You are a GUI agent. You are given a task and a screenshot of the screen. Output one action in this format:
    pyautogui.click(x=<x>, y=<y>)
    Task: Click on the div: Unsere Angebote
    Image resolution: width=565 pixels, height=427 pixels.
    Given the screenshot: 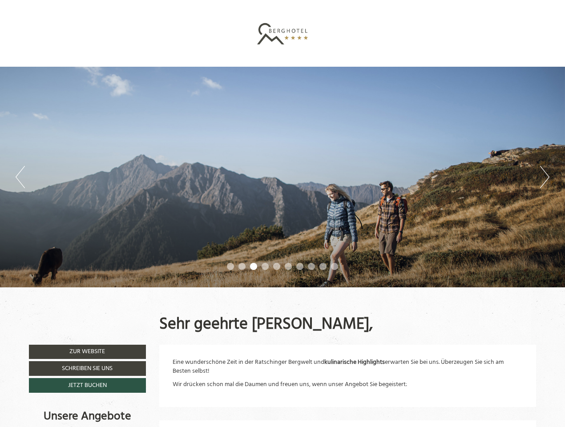 What is the action you would take?
    pyautogui.click(x=87, y=416)
    